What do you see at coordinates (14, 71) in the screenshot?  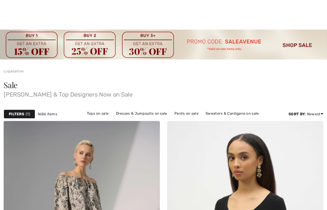 I see `a: Liquidation` at bounding box center [14, 71].